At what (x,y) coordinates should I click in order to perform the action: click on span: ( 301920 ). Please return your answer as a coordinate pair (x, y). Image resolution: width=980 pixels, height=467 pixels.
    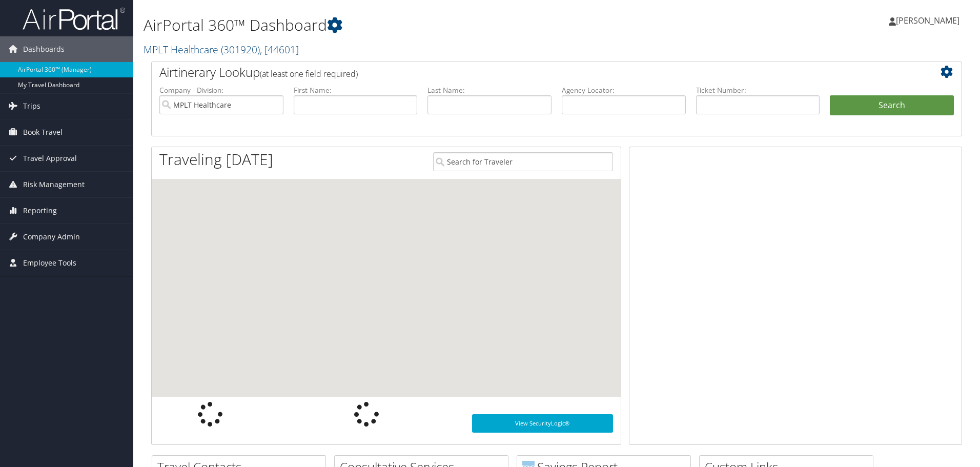
    Looking at the image, I should click on (241, 50).